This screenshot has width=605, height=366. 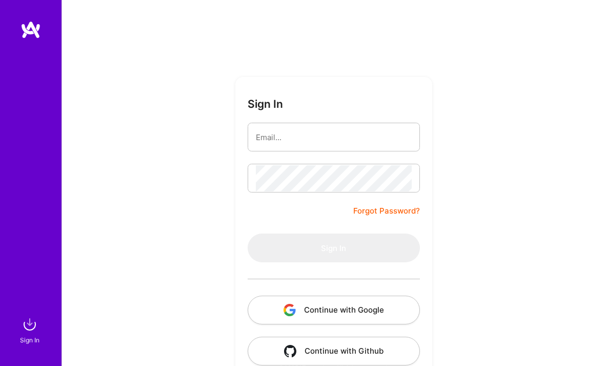 What do you see at coordinates (31, 329) in the screenshot?
I see `a: sign inSign In` at bounding box center [31, 329].